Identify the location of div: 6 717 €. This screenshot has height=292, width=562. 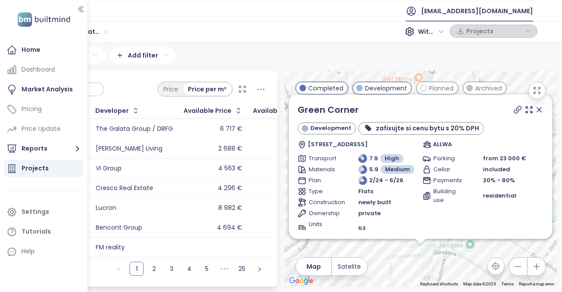
(231, 129).